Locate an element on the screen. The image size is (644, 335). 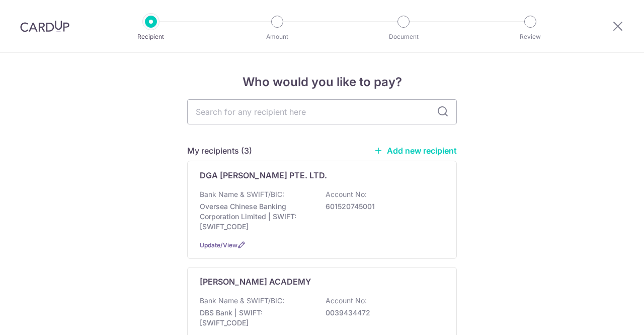
p: 0039434472 is located at coordinates (382, 313).